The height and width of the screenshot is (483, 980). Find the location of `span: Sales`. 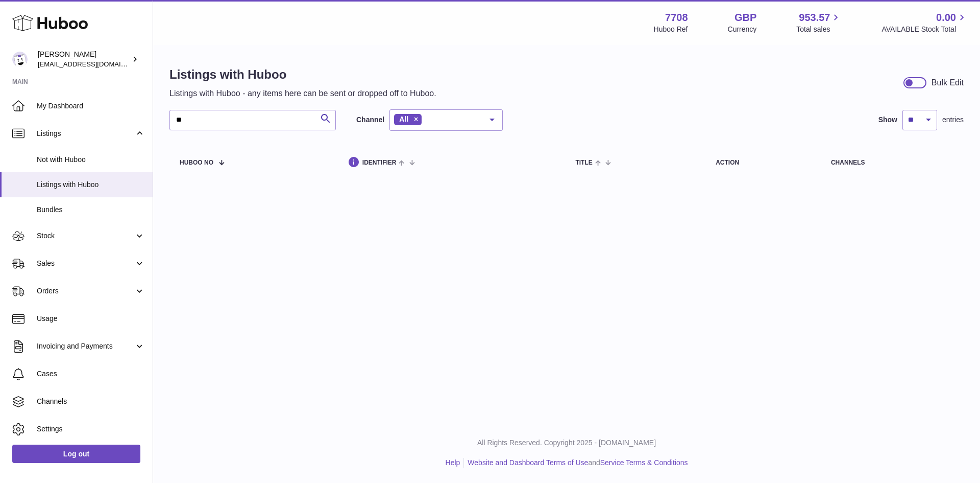

span: Sales is located at coordinates (85, 263).